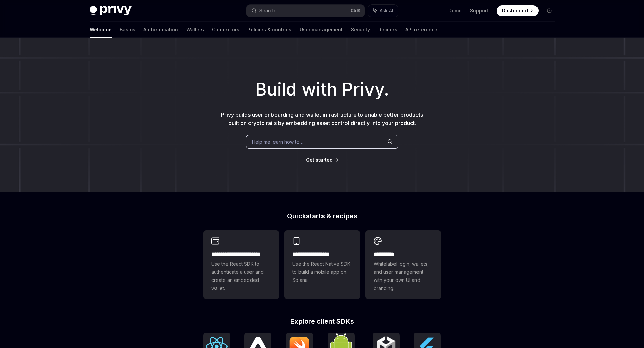 Image resolution: width=644 pixels, height=348 pixels. I want to click on a: Support, so click(479, 11).